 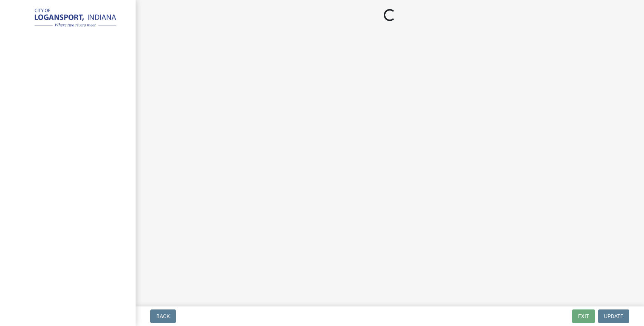 What do you see at coordinates (163, 316) in the screenshot?
I see `button: Back` at bounding box center [163, 316].